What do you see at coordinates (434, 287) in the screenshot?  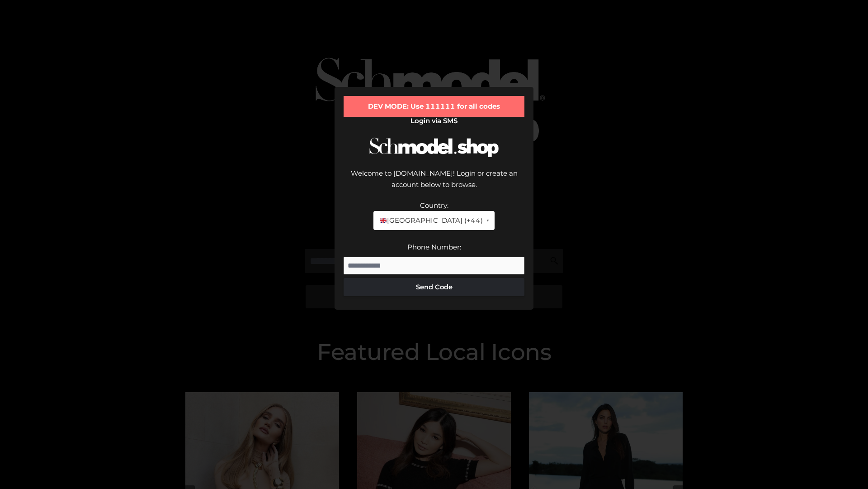 I see `button: Send Code` at bounding box center [434, 287].